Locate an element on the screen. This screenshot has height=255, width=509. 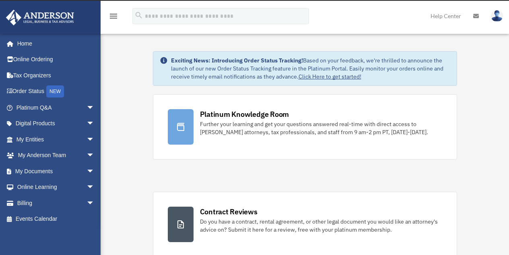
img: Anderson Advisors Platinum Portal is located at coordinates (40, 17).